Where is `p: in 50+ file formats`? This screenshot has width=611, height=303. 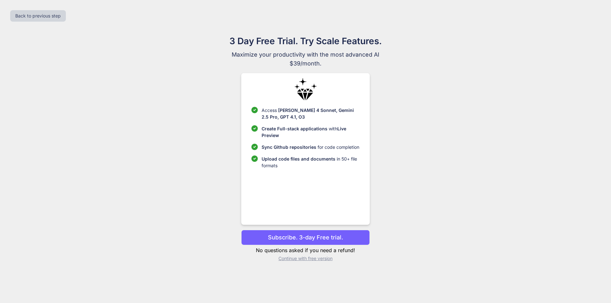
p: in 50+ file formats is located at coordinates (310, 162).